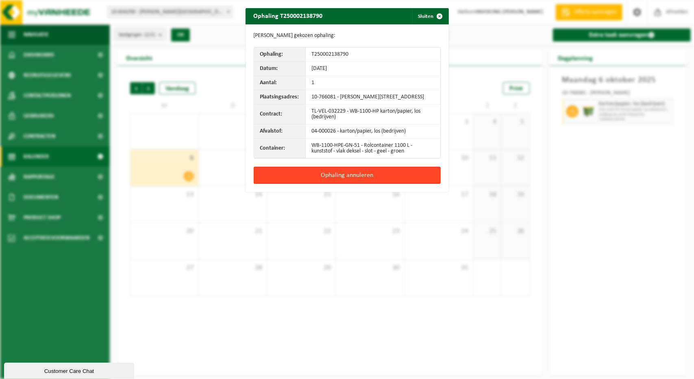 The image size is (694, 379). What do you see at coordinates (430, 16) in the screenshot?
I see `button: Sluiten` at bounding box center [430, 16].